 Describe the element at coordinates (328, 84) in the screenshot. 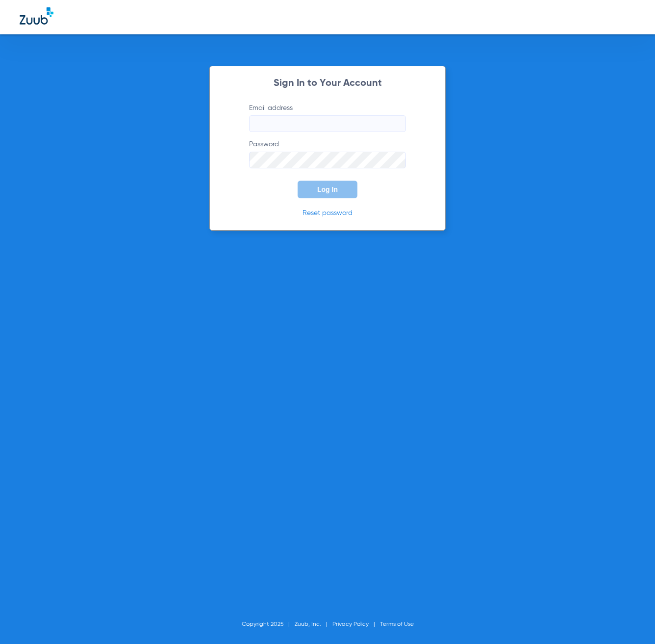

I see `h2: Sign In to Your Account` at that location.